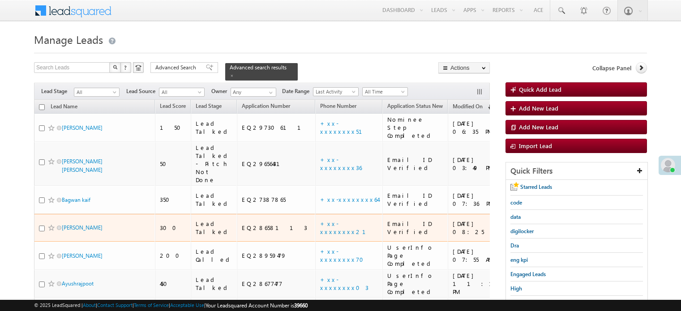 This screenshot has width=681, height=311. What do you see at coordinates (253, 92) in the screenshot?
I see `input: Type to Search` at bounding box center [253, 92].